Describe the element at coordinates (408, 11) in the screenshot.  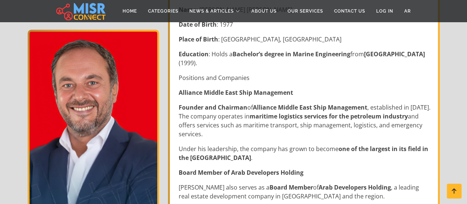
I see `a: AR` at that location.